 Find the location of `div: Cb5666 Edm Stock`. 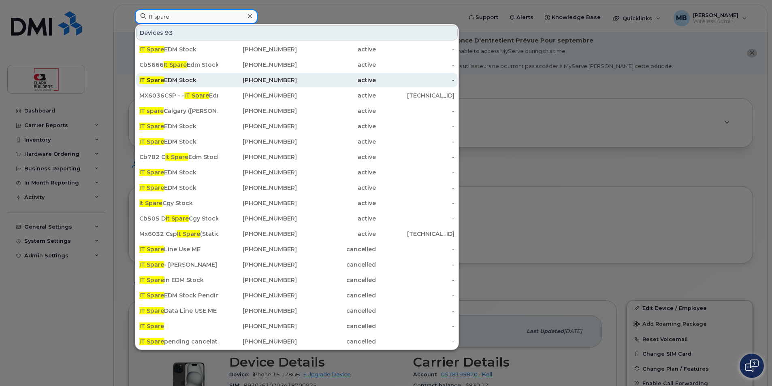

div: Cb5666 Edm Stock is located at coordinates (179, 65).